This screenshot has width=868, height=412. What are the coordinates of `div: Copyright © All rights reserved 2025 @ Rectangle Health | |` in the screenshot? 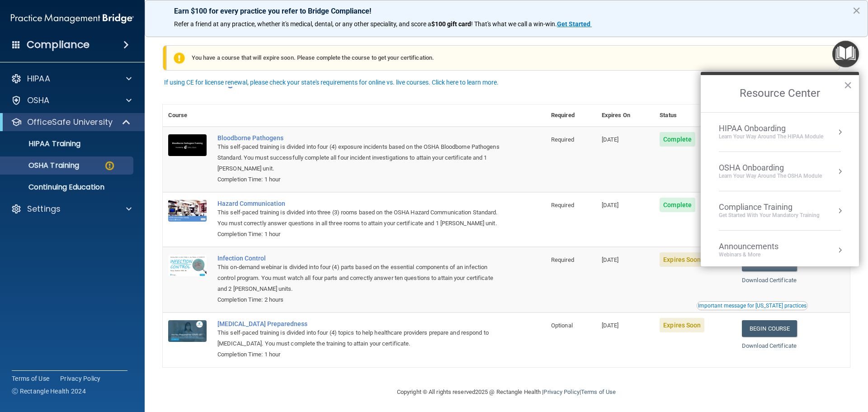 It's located at (506, 392).